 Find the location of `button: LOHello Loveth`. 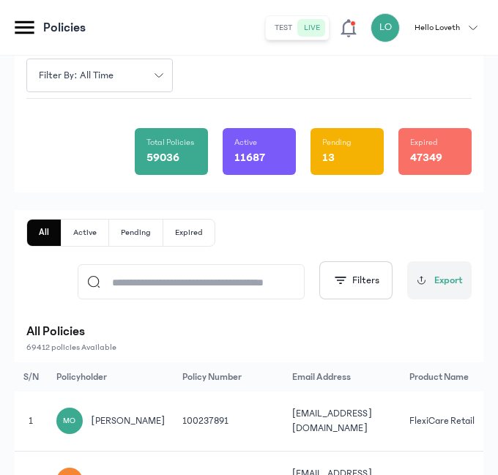

button: LOHello Loveth is located at coordinates (428, 28).